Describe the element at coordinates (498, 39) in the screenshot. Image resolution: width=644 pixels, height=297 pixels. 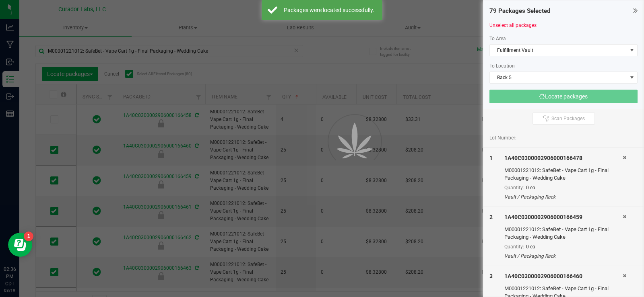
I see `span: To Area` at that location.